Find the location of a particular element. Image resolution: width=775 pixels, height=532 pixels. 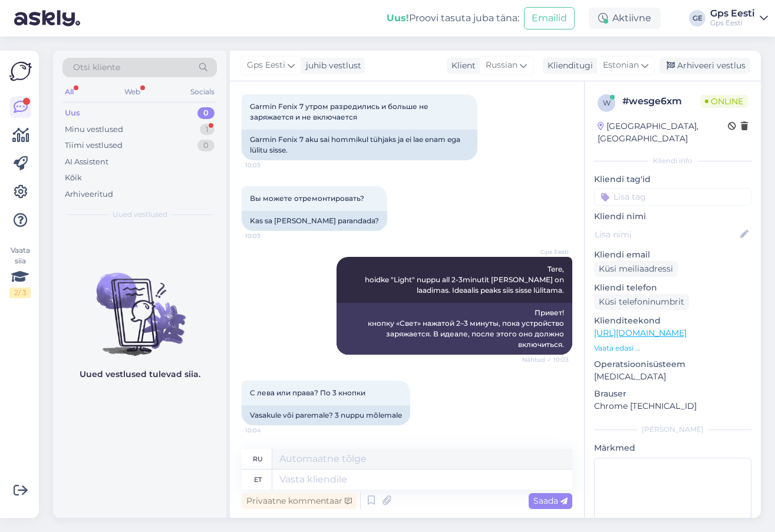

span: Russian is located at coordinates (501, 65).